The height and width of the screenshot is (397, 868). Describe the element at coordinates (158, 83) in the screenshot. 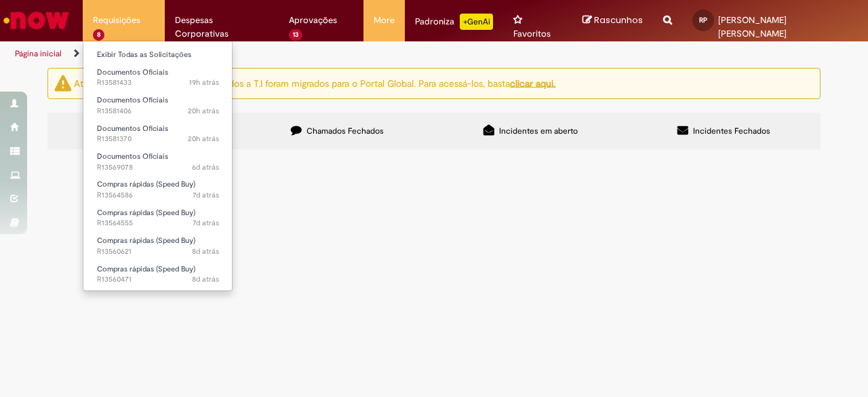

I see `span: R13581433` at that location.